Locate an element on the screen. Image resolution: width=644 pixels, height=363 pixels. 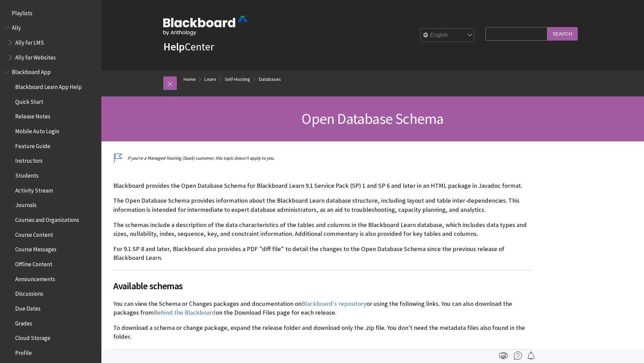
nav: Book outline for Anthology Ally Help is located at coordinates (51, 43).